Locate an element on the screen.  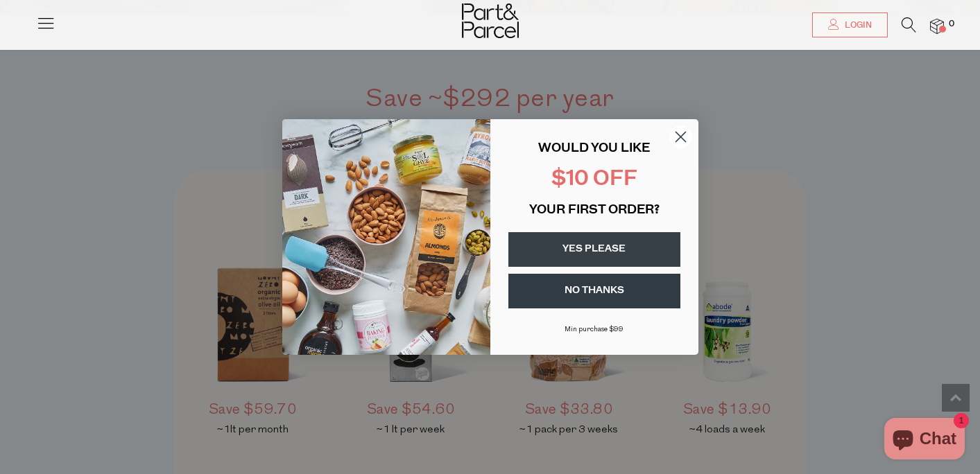
span: WOULD YOU LIKE is located at coordinates (594, 149).